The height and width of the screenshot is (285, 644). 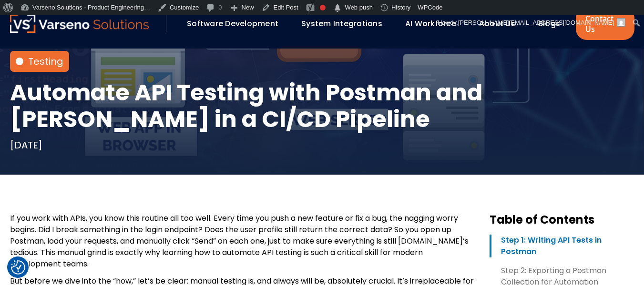 What do you see at coordinates (435, 24) in the screenshot?
I see `div: AI Workforce` at bounding box center [435, 24].